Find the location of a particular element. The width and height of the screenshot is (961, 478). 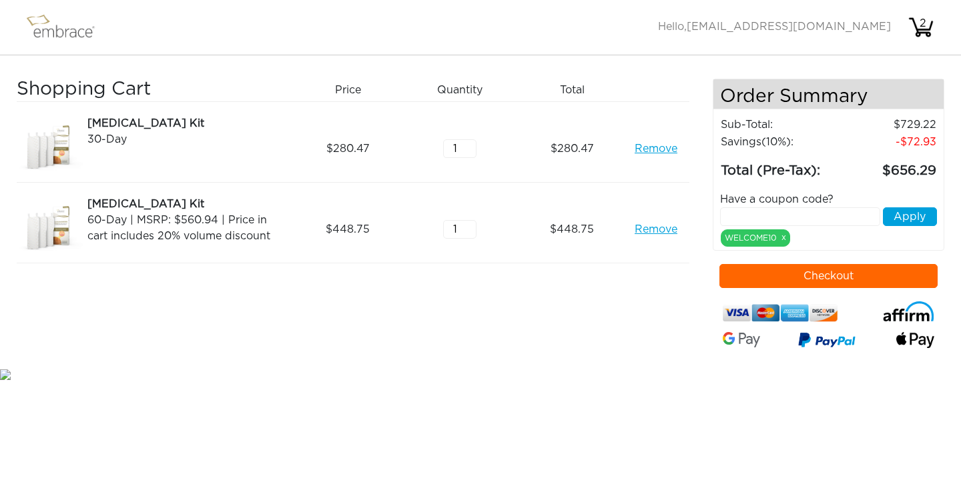

h3: Shopping Cart is located at coordinates (151, 90).